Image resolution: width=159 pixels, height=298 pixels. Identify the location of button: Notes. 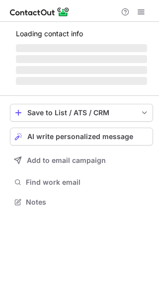
(81, 202).